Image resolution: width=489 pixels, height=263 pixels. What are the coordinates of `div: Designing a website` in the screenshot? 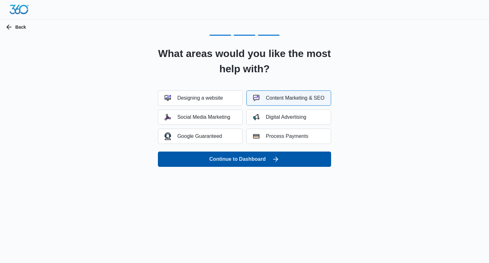 It's located at (193, 98).